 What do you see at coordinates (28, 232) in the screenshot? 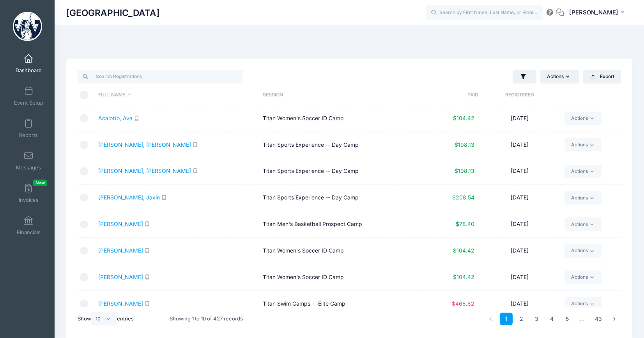
I see `span: Financials` at bounding box center [28, 232].